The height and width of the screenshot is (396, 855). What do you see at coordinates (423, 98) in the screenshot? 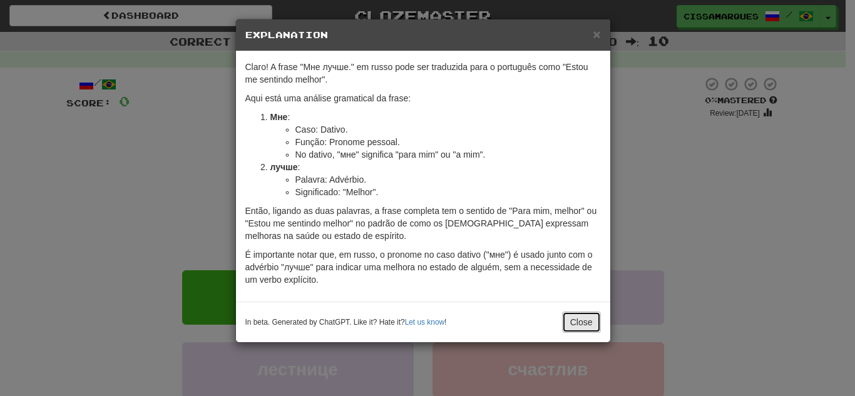
I see `p: Aqui está uma análise gramatical da frase:` at bounding box center [423, 98].